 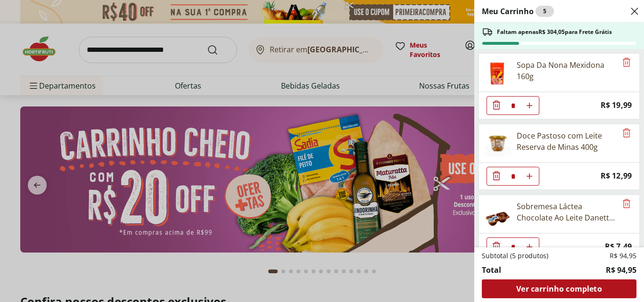 I want to click on span: R$ 19,99, so click(x=616, y=105).